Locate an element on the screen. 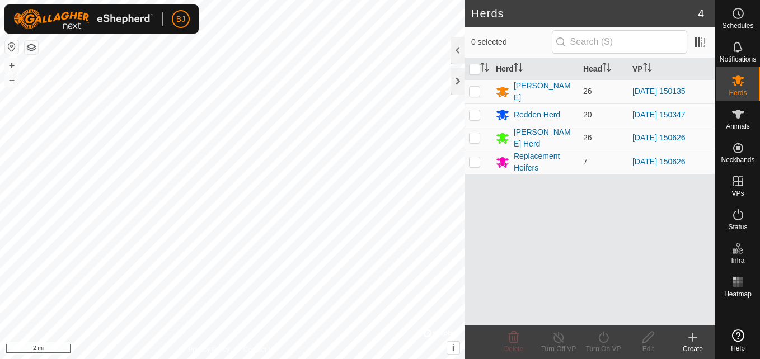  th: Head is located at coordinates (603, 69).